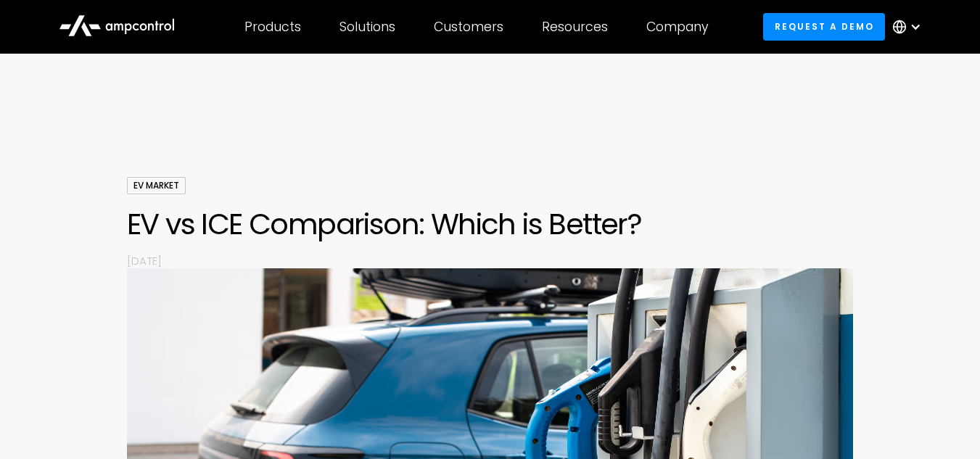 Image resolution: width=980 pixels, height=459 pixels. I want to click on div: Customers, so click(469, 27).